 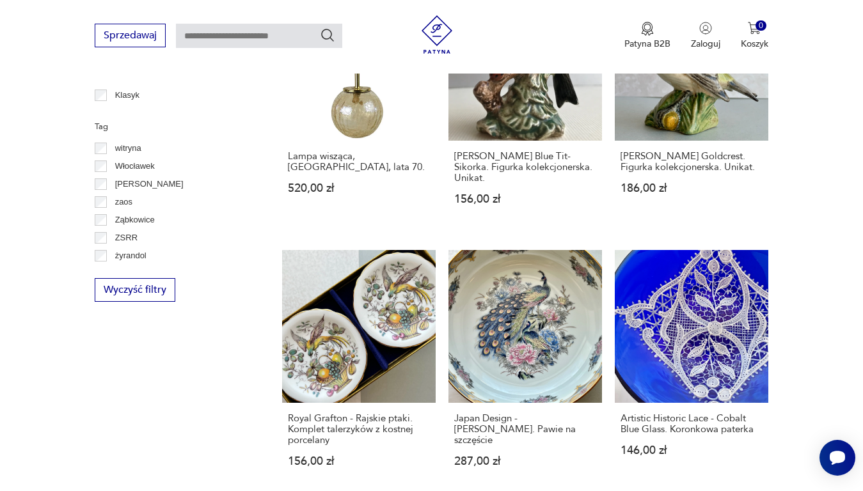 What do you see at coordinates (135, 166) in the screenshot?
I see `p: Włocławek` at bounding box center [135, 166].